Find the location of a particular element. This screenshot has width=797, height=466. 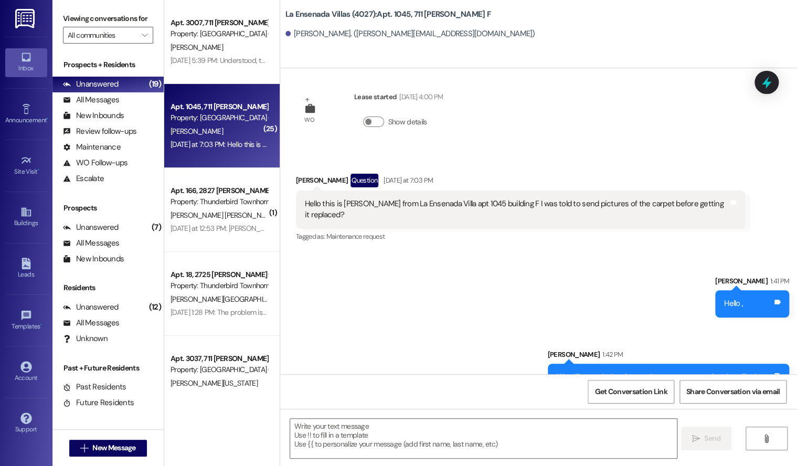

label: Viewing conversations for is located at coordinates (108, 18).